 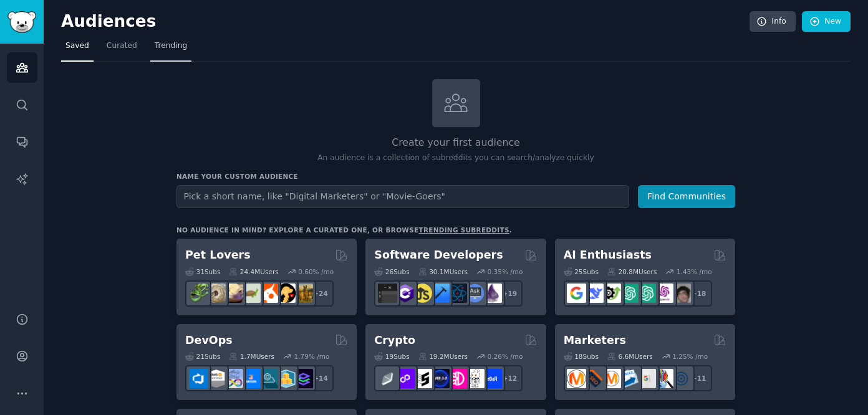 I want to click on div: 1.43 % /mo, so click(x=694, y=271).